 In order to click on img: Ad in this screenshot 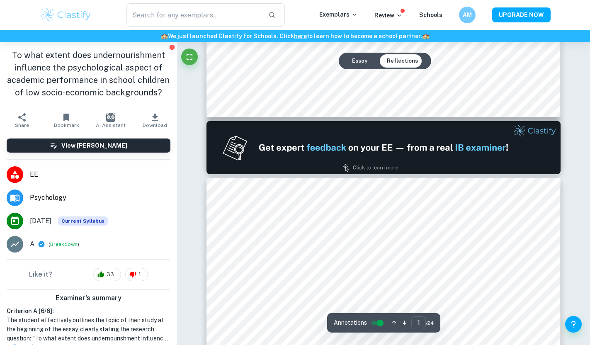, I will do `click(383, 148)`.